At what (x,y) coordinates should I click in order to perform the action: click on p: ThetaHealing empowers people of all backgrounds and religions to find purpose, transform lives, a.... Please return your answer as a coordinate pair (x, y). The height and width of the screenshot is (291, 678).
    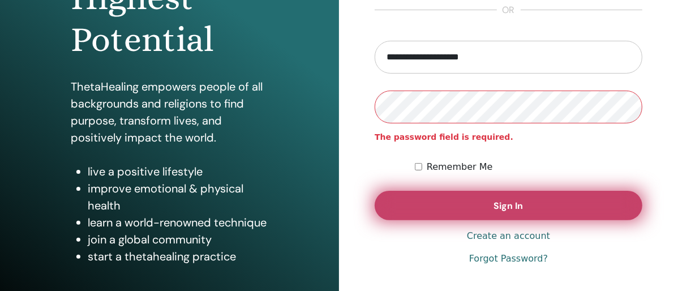
    Looking at the image, I should click on (169, 112).